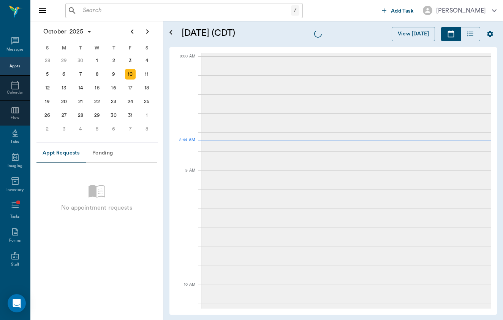 The width and height of the screenshot is (503, 320). I want to click on p: No appointment requests, so click(97, 207).